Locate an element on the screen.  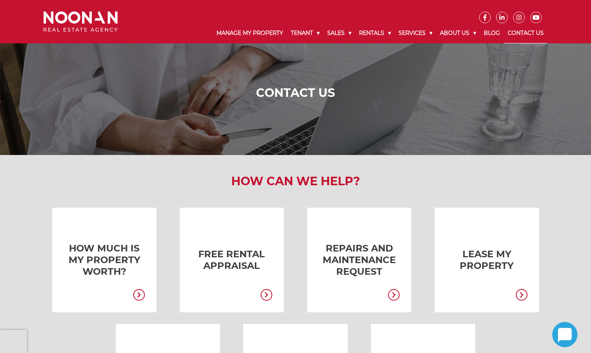
h1: Contact Us is located at coordinates (296, 93).